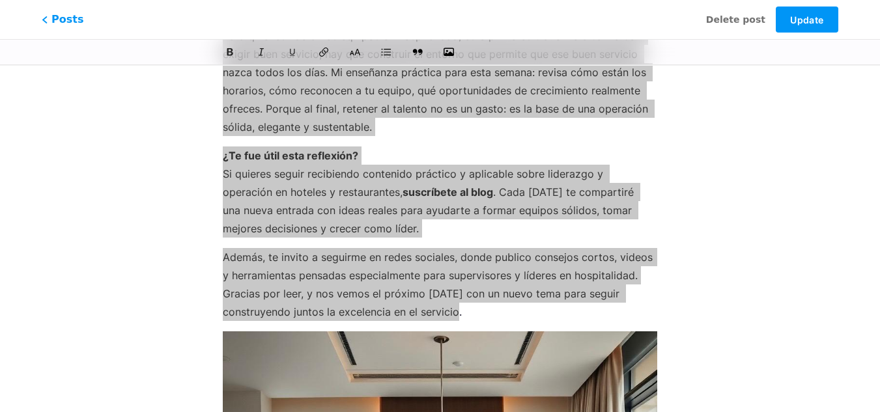  I want to click on span: Posts, so click(63, 20).